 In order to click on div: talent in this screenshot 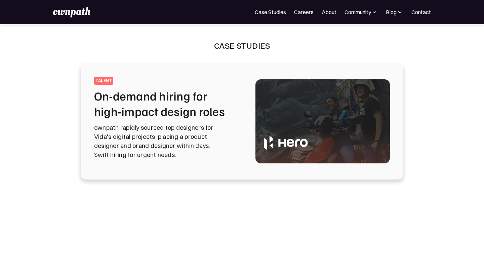, I will do `click(104, 81)`.